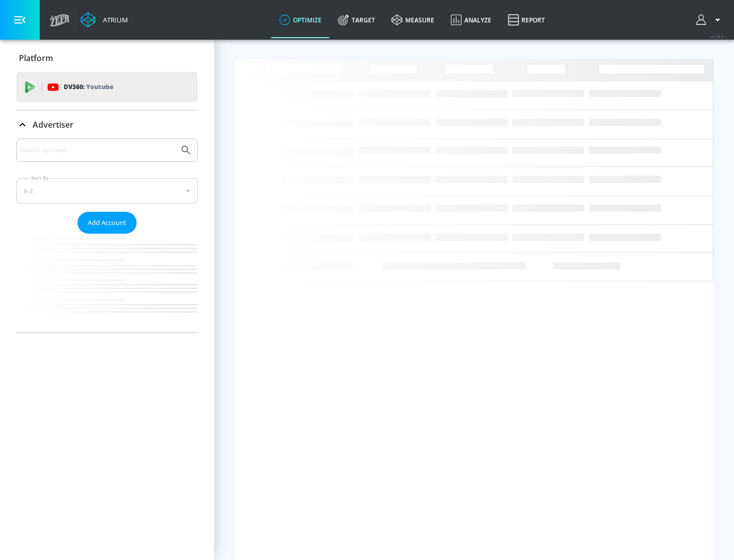  I want to click on span: v 4.28.0, so click(716, 36).